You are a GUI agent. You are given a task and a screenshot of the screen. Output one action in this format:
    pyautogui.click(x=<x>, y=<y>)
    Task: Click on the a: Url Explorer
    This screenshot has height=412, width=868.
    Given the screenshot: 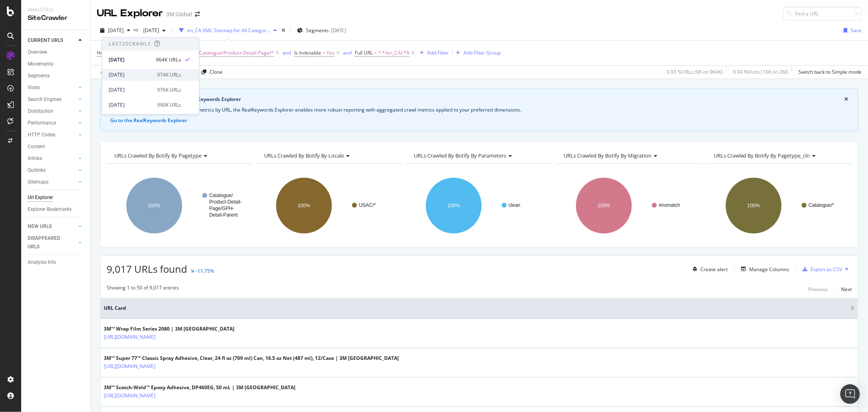 What is the action you would take?
    pyautogui.click(x=56, y=197)
    